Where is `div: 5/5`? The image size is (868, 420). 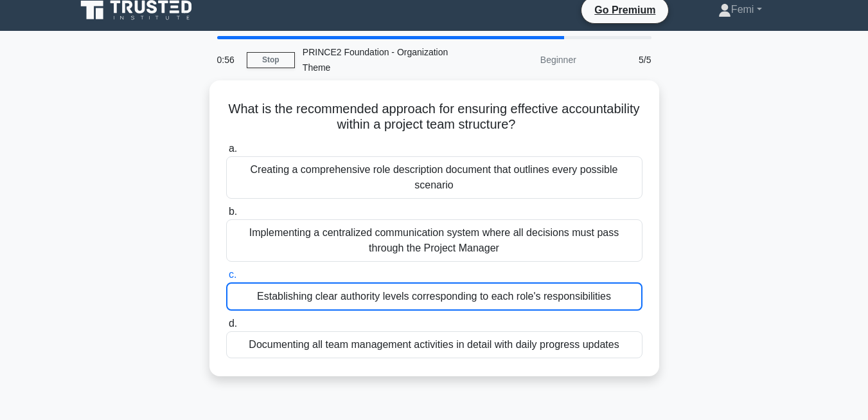
div: 5/5 is located at coordinates (621, 60).